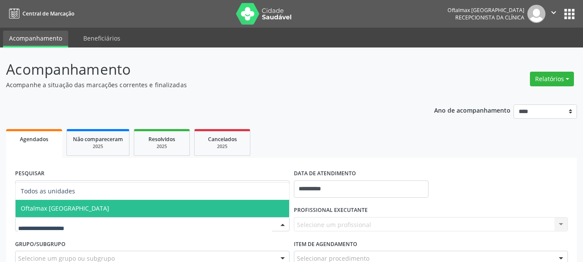 The image size is (583, 262). What do you see at coordinates (34, 139) in the screenshot?
I see `span: Agendados` at bounding box center [34, 139].